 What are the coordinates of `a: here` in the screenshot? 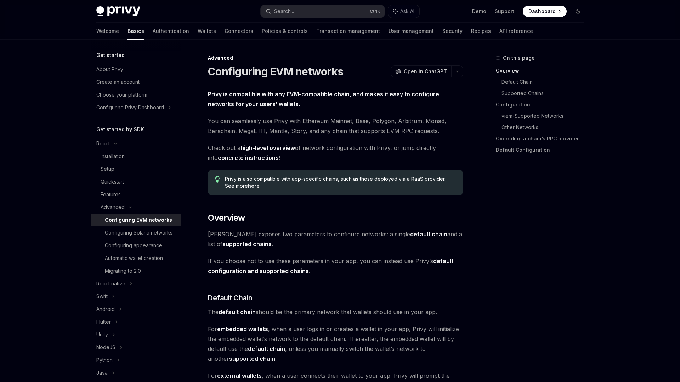 It's located at (254, 186).